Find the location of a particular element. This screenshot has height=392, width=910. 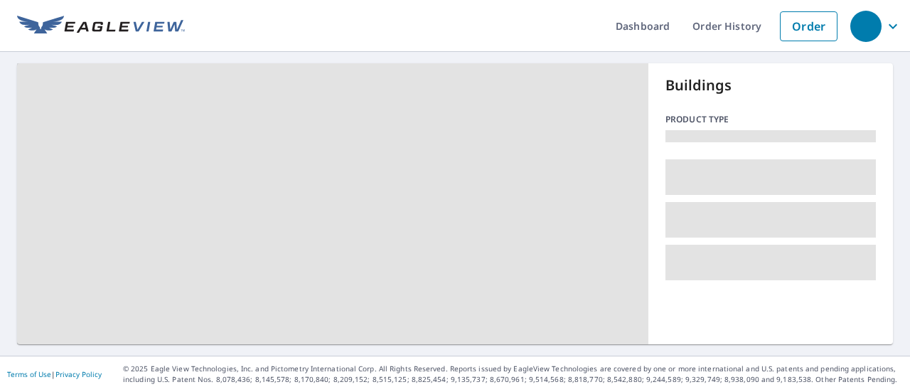

img: EV Logo is located at coordinates (101, 26).